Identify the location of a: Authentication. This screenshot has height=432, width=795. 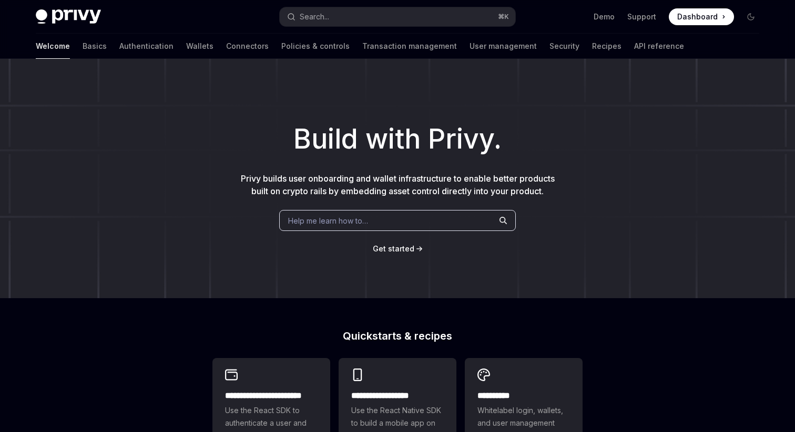
(146, 46).